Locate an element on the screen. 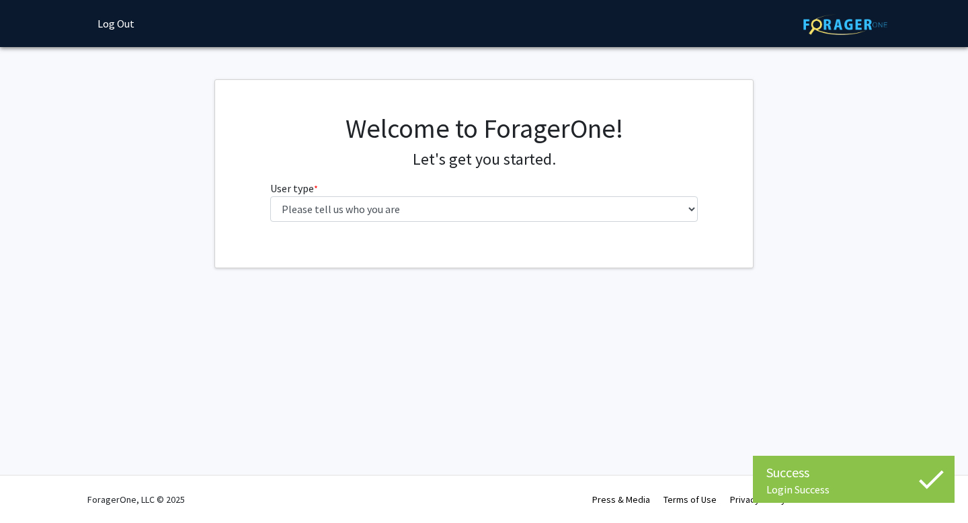 Image resolution: width=968 pixels, height=523 pixels. h1: Welcome to ForagerOne! is located at coordinates (484, 128).